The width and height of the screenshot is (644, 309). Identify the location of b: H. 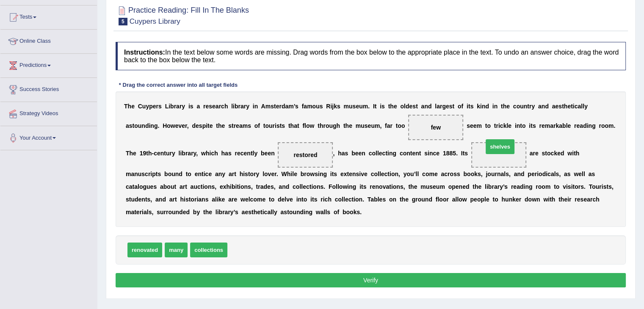
(165, 126).